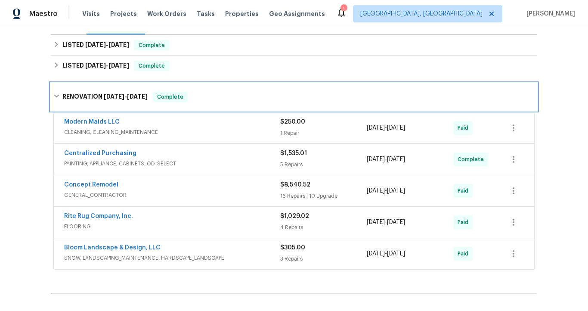 The width and height of the screenshot is (588, 311). Describe the element at coordinates (323, 259) in the screenshot. I see `div: 3 Repairs` at that location.